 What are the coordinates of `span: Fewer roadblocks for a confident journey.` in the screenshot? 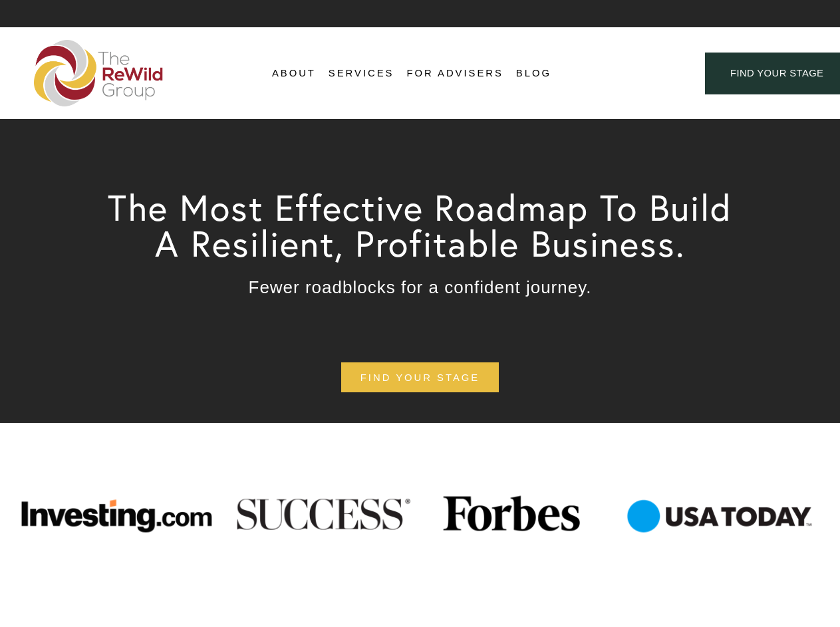 It's located at (420, 288).